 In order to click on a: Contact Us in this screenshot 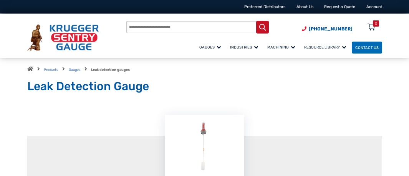, I will do `click(367, 47)`.